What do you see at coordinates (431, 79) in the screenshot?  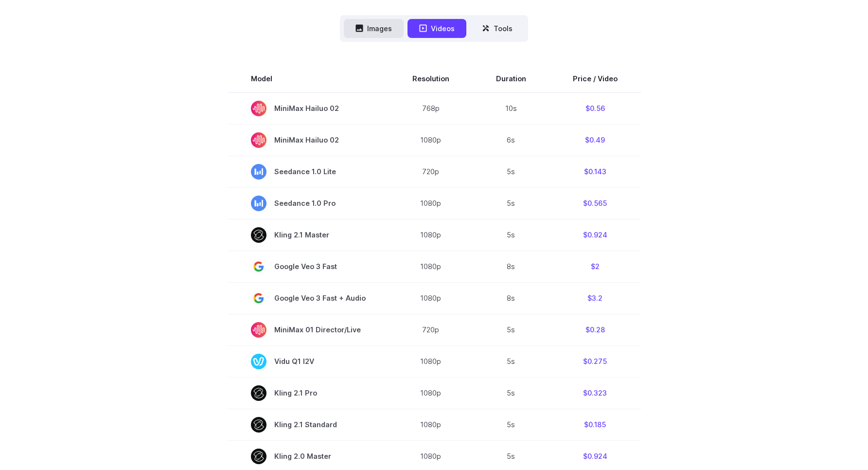 I see `th: Resolution` at bounding box center [431, 79].